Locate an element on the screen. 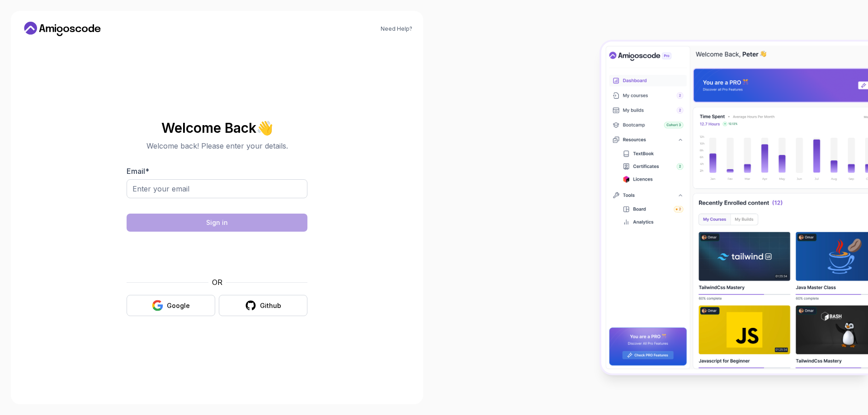 The height and width of the screenshot is (415, 868). input: Enter your email is located at coordinates (217, 189).